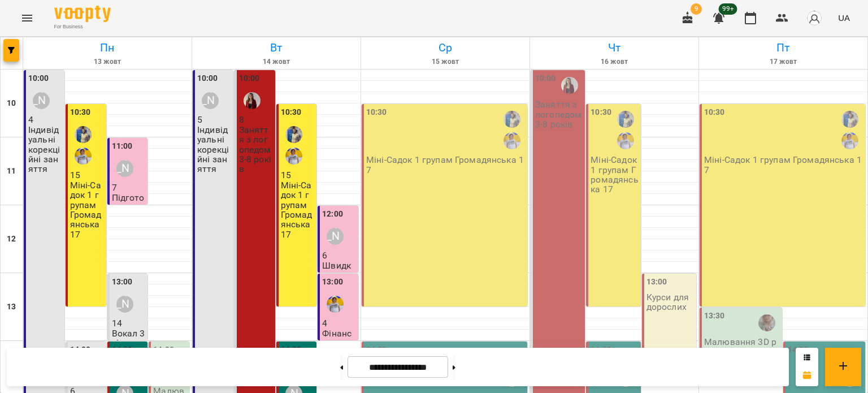  Describe the element at coordinates (670, 302) in the screenshot. I see `p: Курси для дорослих` at that location.